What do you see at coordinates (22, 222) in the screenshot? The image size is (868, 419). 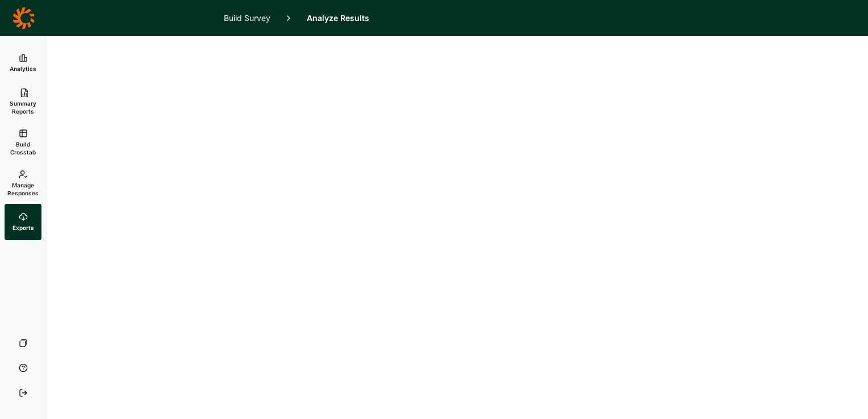 I see `a: Exports` at bounding box center [22, 222].